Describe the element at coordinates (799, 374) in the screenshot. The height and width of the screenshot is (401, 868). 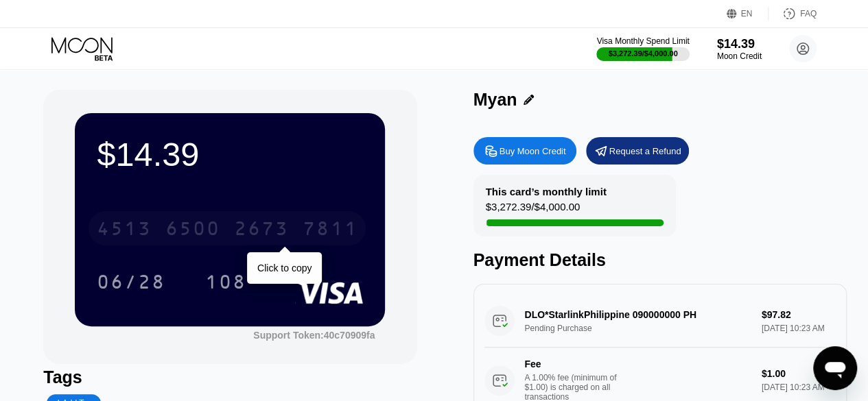
I see `div: $1.00` at that location.